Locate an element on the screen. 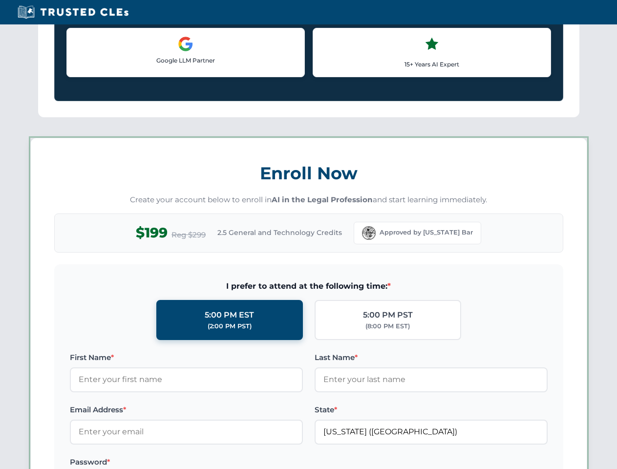 The height and width of the screenshot is (469, 617). label: Email Address is located at coordinates (186, 410).